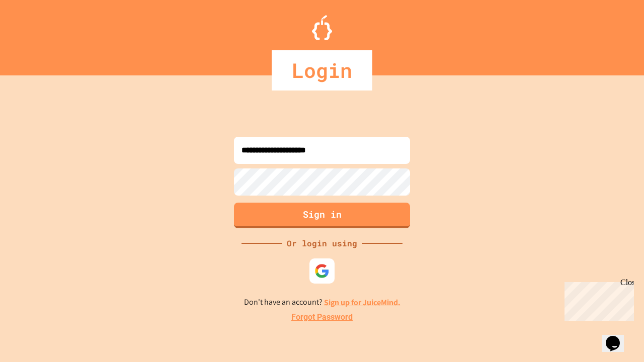 This screenshot has width=644, height=362. I want to click on img: Logo.svg, so click(322, 28).